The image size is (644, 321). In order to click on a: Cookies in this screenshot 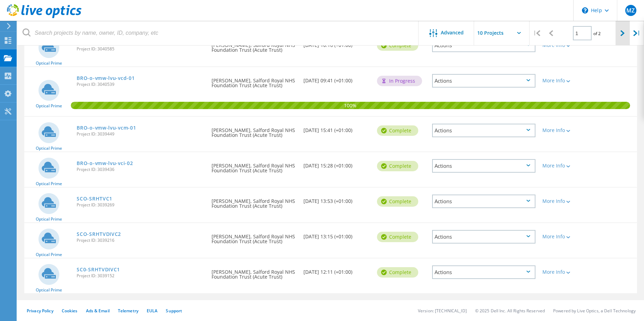, I will do `click(70, 310)`.